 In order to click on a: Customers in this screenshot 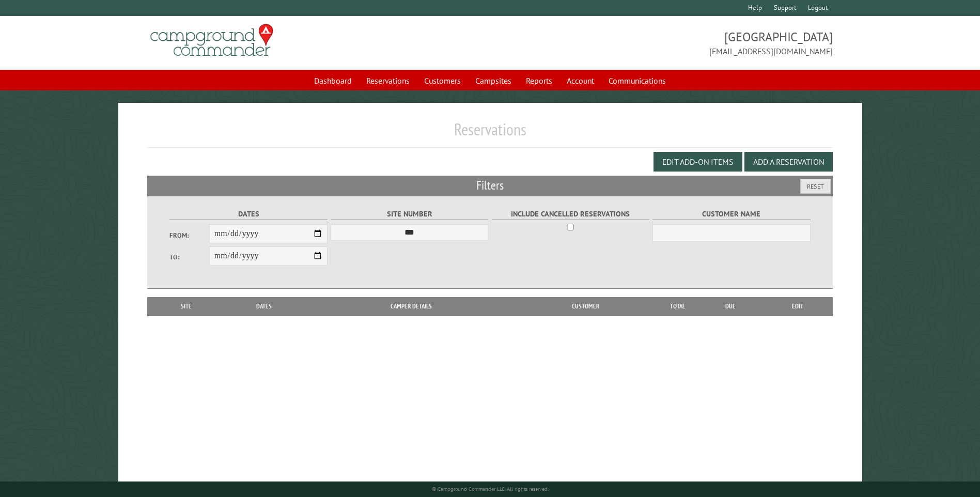, I will do `click(442, 80)`.